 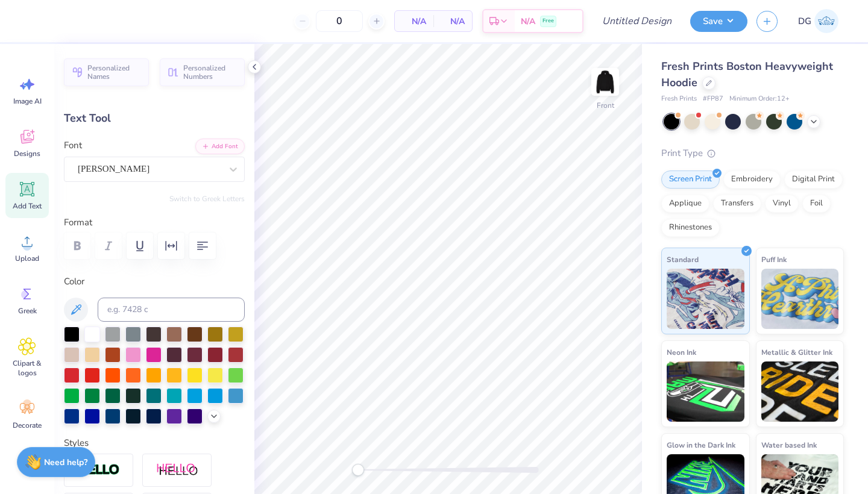 I want to click on div: Digital Print, so click(x=813, y=179).